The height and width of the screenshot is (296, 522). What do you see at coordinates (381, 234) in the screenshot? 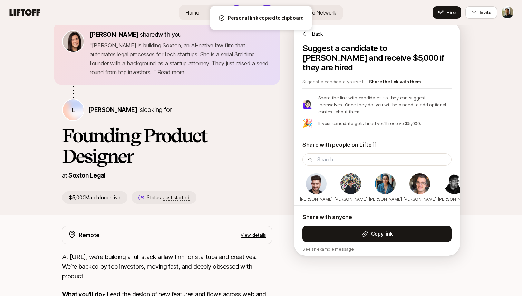
I see `strong: Copy link` at bounding box center [381, 234].